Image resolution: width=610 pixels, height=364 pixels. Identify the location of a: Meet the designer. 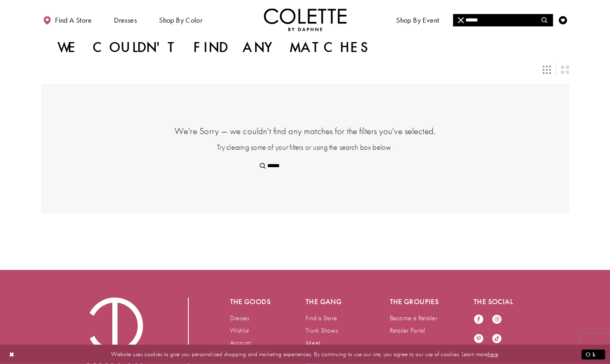
(490, 20).